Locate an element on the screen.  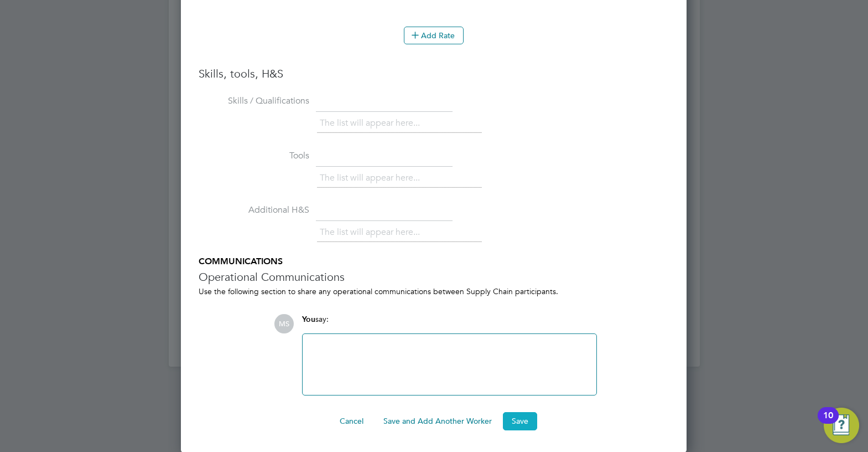
button: Open Resource Center, 10 new notifications is located at coordinates (841, 425).